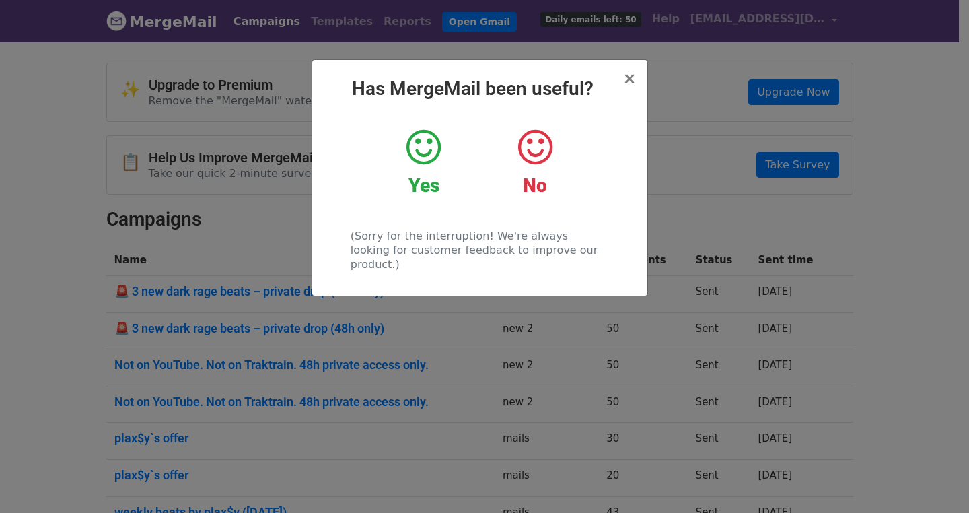 This screenshot has height=513, width=969. Describe the element at coordinates (534, 162) in the screenshot. I see `a: No` at that location.